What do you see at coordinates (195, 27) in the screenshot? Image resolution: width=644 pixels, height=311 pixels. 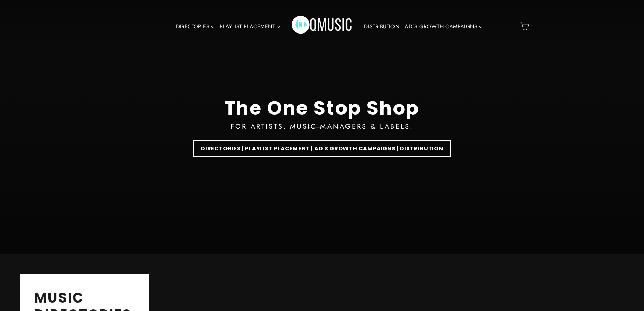 I see `a: DIRECTORIES` at bounding box center [195, 27].